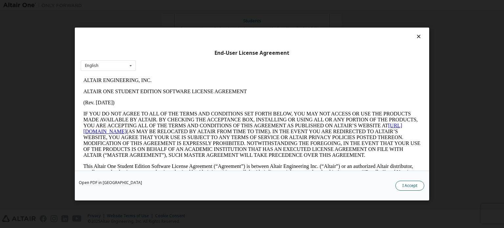 This screenshot has width=504, height=228. What do you see at coordinates (171, 100) in the screenshot?
I see `p: This Altair One Student Edition Software License Agreement (“Agreement”) is between Altair Engine...` at bounding box center [171, 100].